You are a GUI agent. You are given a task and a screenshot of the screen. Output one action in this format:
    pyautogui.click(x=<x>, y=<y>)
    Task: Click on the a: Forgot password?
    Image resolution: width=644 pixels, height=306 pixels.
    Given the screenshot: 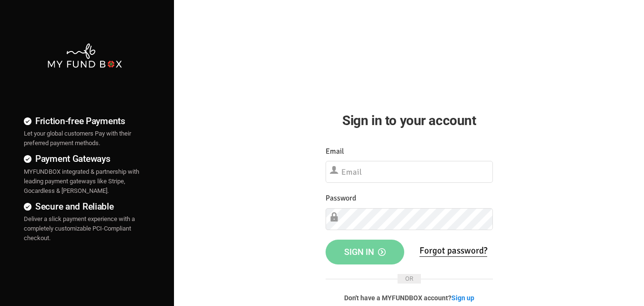 What is the action you would take?
    pyautogui.click(x=453, y=250)
    